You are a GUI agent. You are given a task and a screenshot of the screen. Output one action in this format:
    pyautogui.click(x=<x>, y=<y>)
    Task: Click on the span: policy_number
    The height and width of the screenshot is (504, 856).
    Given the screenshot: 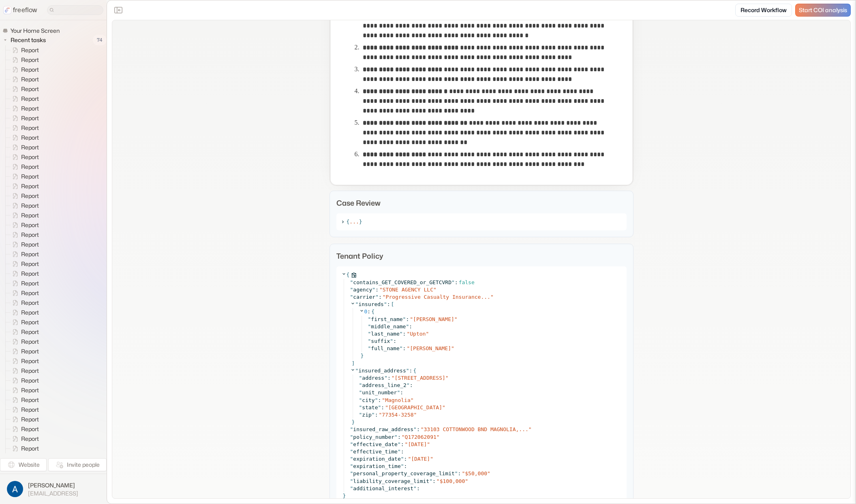 What is the action you would take?
    pyautogui.click(x=373, y=437)
    